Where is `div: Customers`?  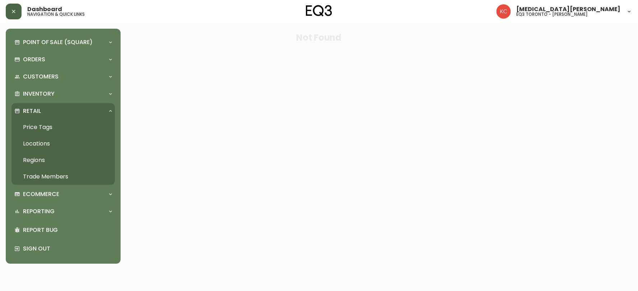 div: Customers is located at coordinates (63, 77).